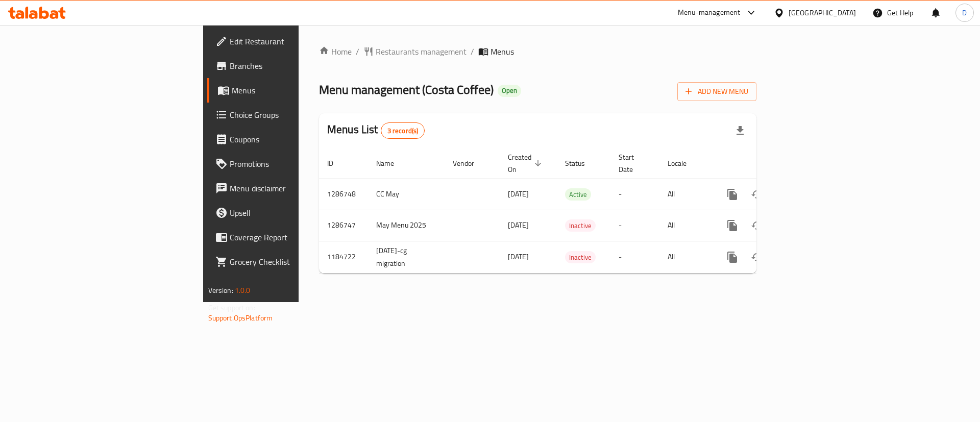 This screenshot has height=422, width=980. Describe the element at coordinates (232, 308) in the screenshot. I see `span: Get support on:` at that location.